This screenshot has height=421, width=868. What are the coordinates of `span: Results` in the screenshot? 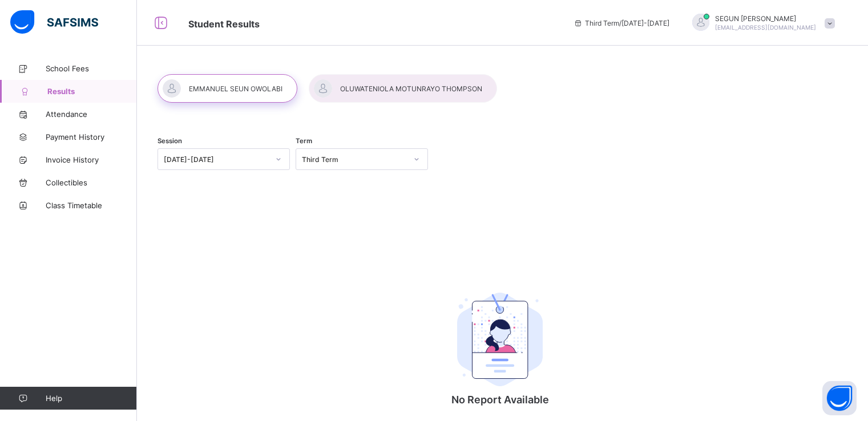 It's located at (92, 91).